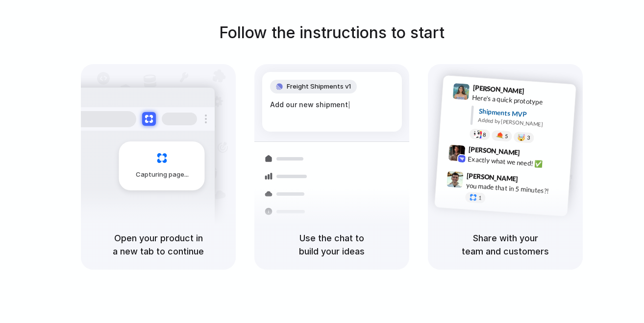  What do you see at coordinates (531, 181) in the screenshot?
I see `span: 9:47 AM` at bounding box center [531, 181].